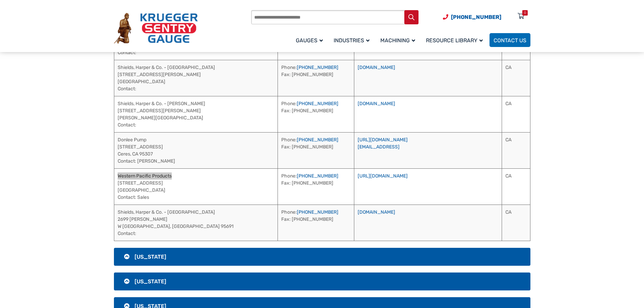 The height and width of the screenshot is (308, 644). Describe the element at coordinates (456, 40) in the screenshot. I see `a: Resource Library` at that location.